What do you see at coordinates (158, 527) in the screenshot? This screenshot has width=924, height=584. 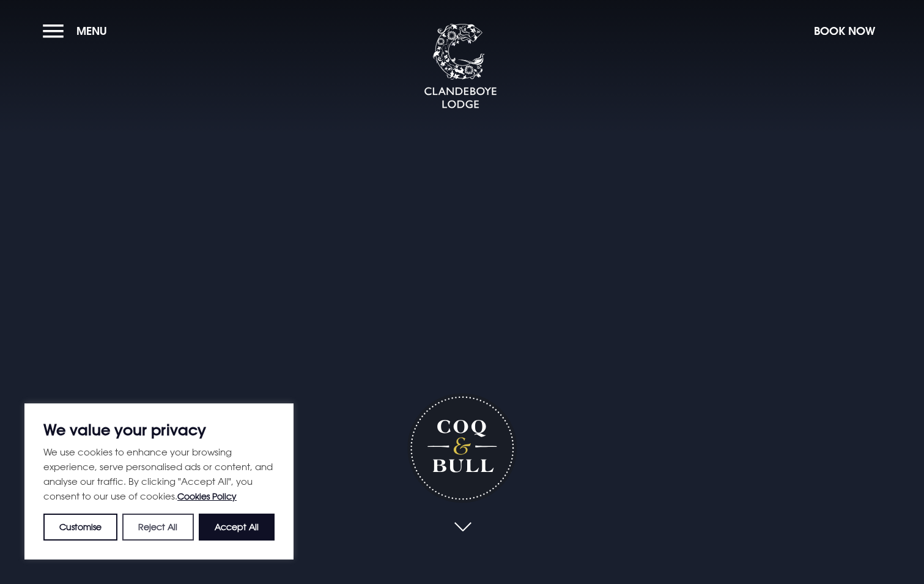 I see `button: Reject All` at bounding box center [158, 527].